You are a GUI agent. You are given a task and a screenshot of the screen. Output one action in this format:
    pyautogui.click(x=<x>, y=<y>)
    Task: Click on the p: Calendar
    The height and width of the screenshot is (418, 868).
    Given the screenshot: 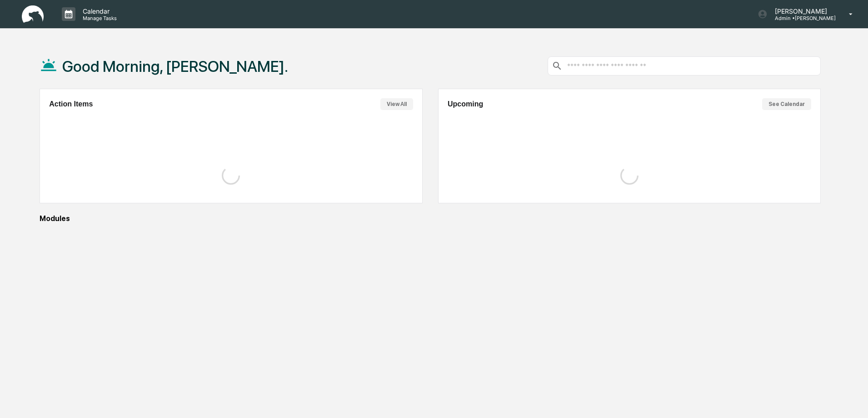 What is the action you would take?
    pyautogui.click(x=98, y=11)
    